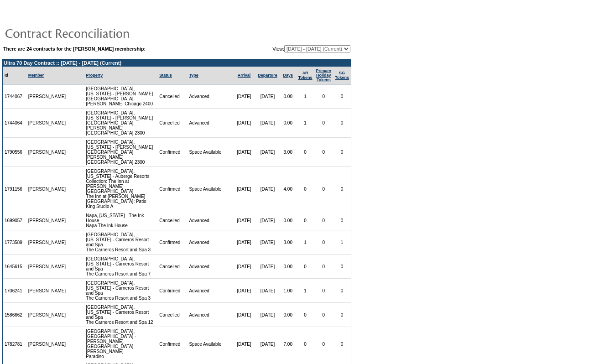  Describe the element at coordinates (14, 221) in the screenshot. I see `td: 1699057` at that location.